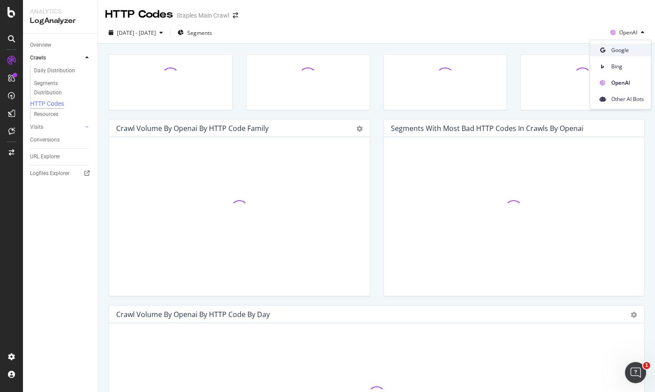 Image resolution: width=655 pixels, height=392 pixels. What do you see at coordinates (203, 15) in the screenshot?
I see `div: Staples Main Crawl` at bounding box center [203, 15].